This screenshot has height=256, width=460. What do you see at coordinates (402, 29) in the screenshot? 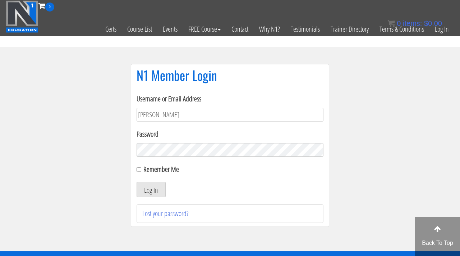
I see `a: Terms & Conditions` at bounding box center [402, 29].